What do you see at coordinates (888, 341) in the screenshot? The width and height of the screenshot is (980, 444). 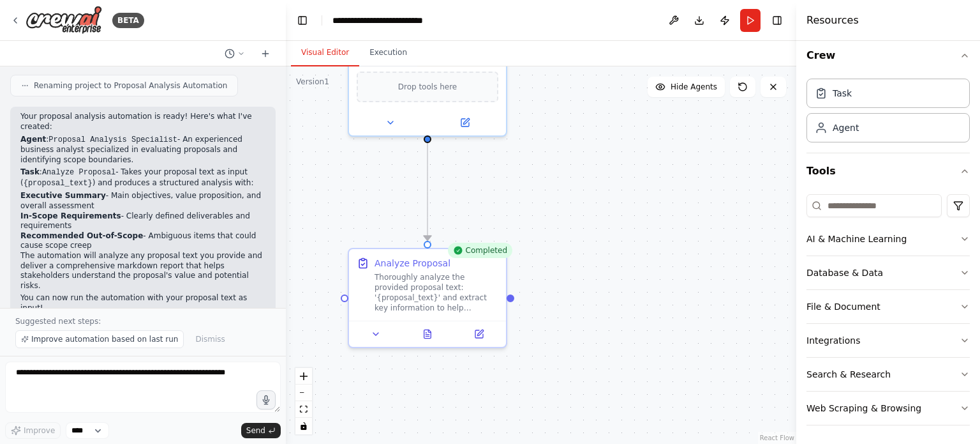 I see `button: Integrations` at bounding box center [888, 341].